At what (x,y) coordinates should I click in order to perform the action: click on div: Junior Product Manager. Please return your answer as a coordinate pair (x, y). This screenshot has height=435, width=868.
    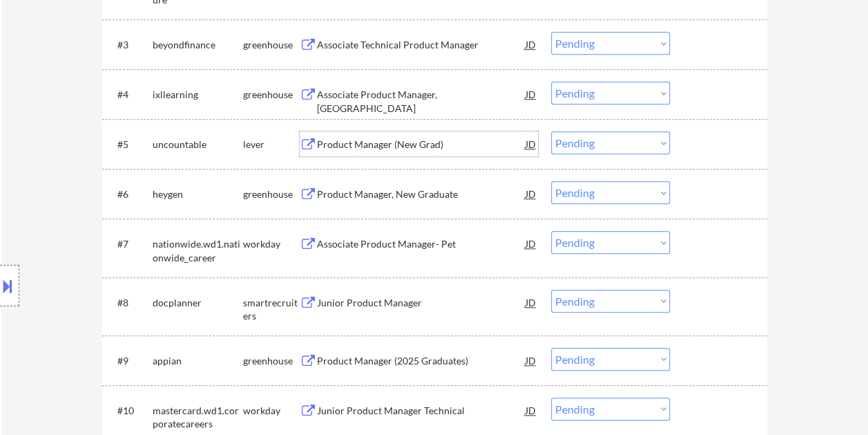
    Looking at the image, I should click on (421, 303).